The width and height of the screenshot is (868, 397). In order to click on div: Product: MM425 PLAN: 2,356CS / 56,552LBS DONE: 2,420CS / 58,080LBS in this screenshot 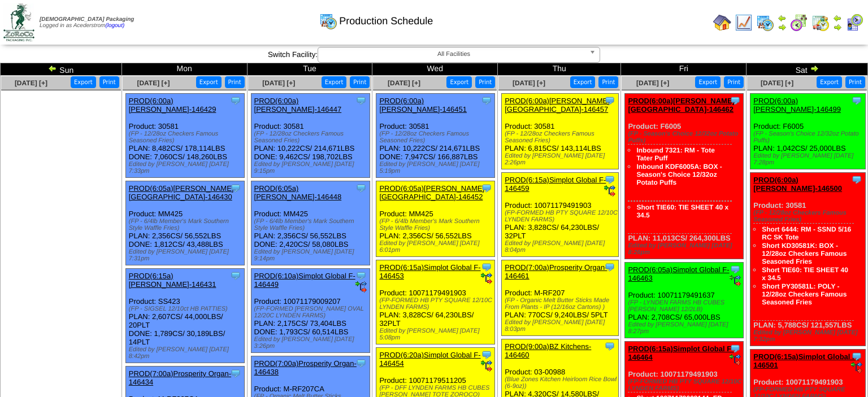, I will do `click(310, 223)`.